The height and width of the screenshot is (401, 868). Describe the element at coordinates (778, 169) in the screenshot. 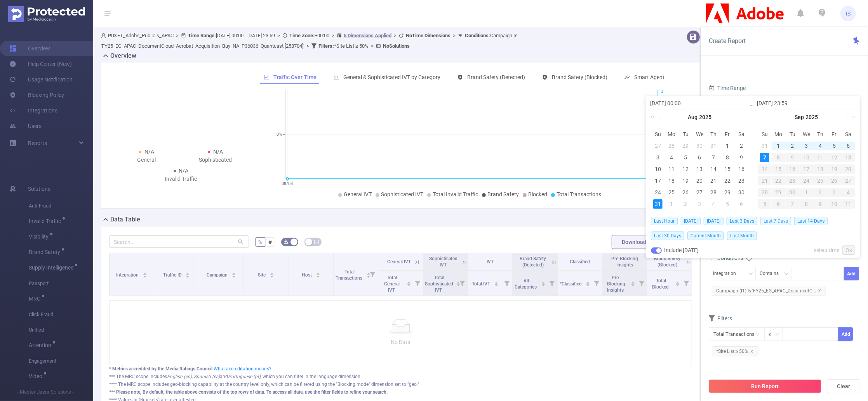

I see `td: September 15, 2025` at that location.